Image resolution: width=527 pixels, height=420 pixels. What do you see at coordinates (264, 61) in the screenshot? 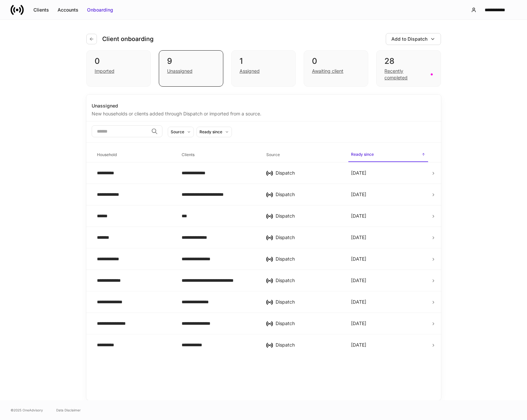
I see `div: 1` at bounding box center [264, 61].